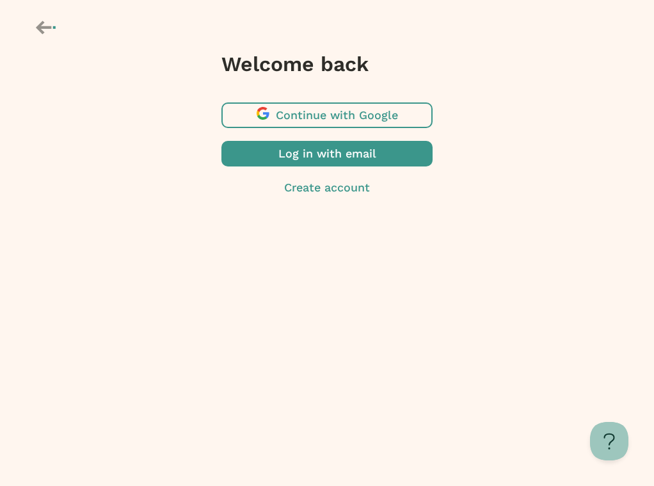 Image resolution: width=654 pixels, height=486 pixels. Describe the element at coordinates (327, 64) in the screenshot. I see `h3: Welcome back` at that location.